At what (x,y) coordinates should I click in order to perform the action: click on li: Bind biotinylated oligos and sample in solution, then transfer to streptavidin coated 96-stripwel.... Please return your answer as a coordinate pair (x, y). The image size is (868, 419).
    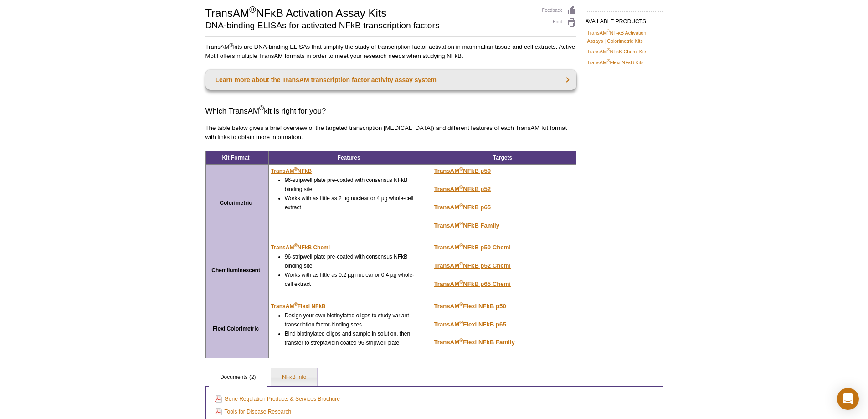
    Looking at the image, I should click on (352, 338).